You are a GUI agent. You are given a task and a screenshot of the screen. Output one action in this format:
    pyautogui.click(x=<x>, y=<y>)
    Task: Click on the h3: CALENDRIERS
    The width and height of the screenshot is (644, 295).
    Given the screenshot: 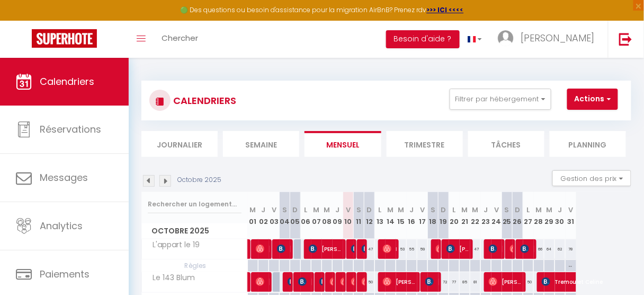 What is the action you would take?
    pyautogui.click(x=204, y=100)
    